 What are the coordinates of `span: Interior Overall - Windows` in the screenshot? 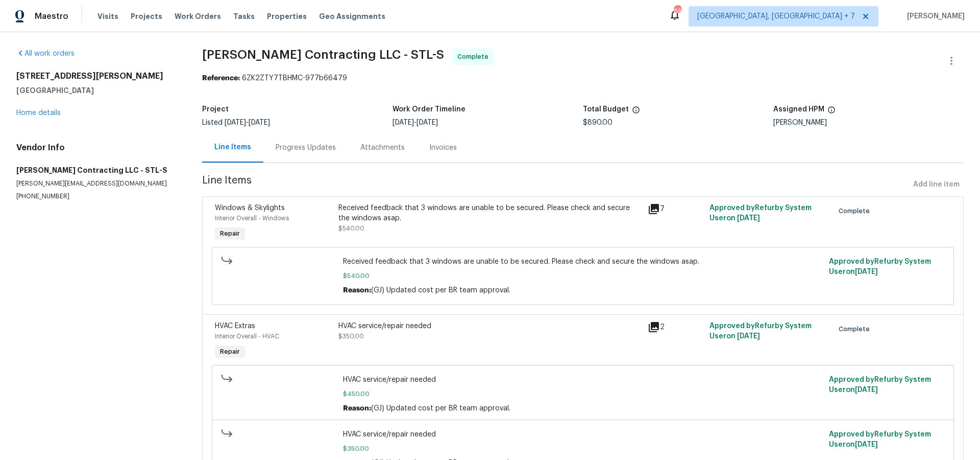 It's located at (251, 218).